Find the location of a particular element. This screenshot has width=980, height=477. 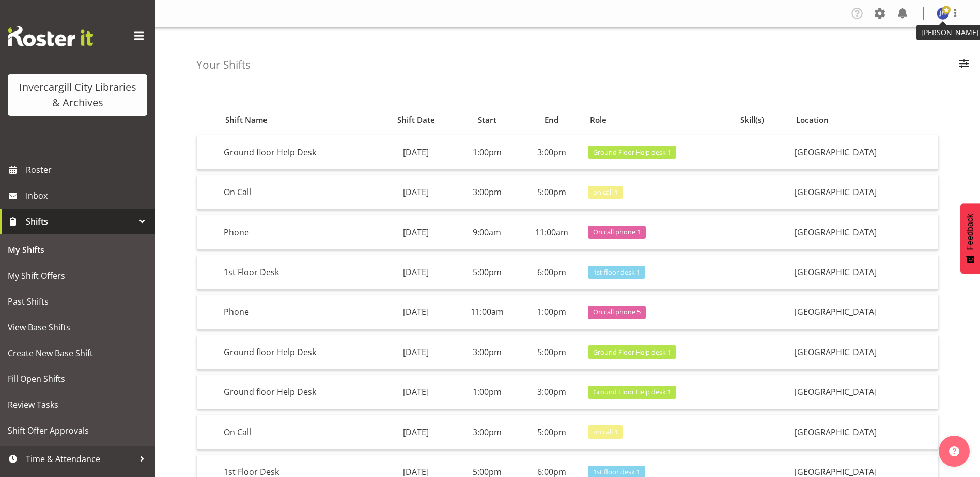

span: My Shift Offers is located at coordinates (78, 276).